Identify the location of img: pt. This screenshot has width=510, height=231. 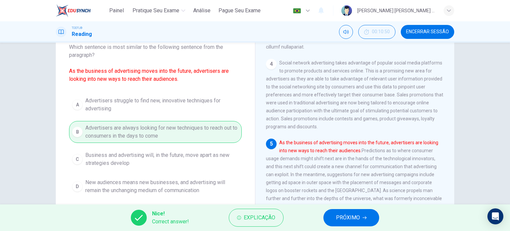
(297, 11).